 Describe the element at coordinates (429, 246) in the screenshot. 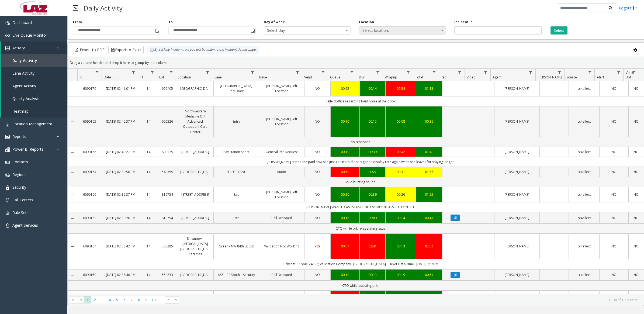

I see `a: 03:51` at that location.